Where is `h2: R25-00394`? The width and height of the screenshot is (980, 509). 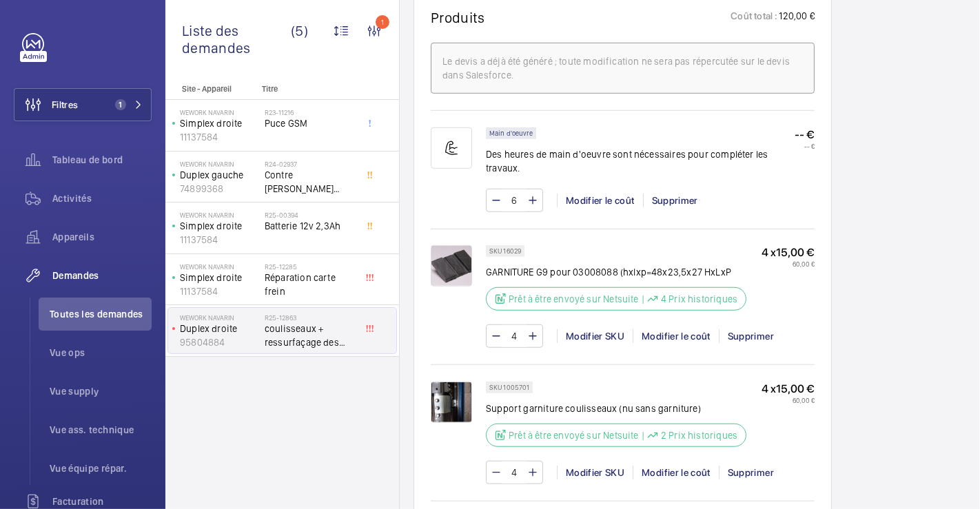
h2: R25-00394 is located at coordinates (310, 215).